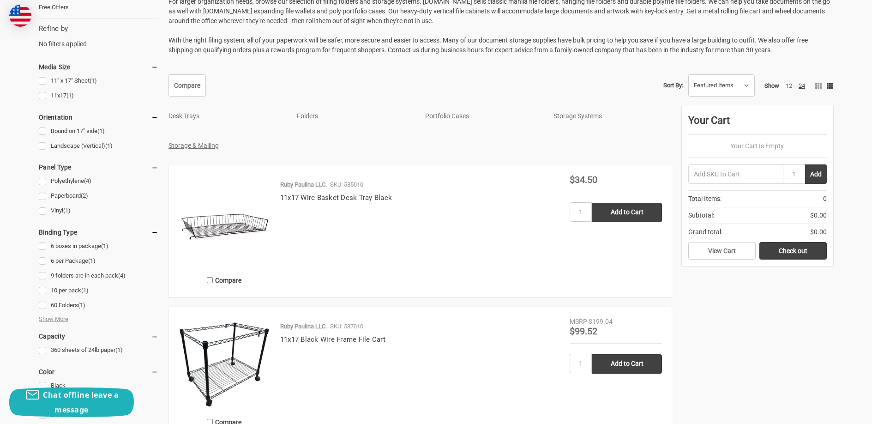 The height and width of the screenshot is (424, 872). I want to click on a: Check out, so click(793, 251).